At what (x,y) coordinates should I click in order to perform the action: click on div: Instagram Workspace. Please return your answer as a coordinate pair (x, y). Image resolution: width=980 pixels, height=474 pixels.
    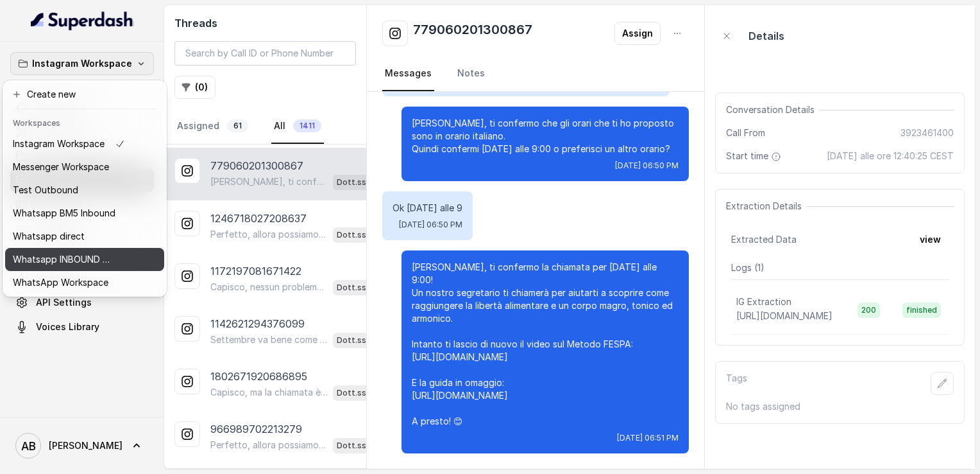
    Looking at the image, I should click on (85, 188).